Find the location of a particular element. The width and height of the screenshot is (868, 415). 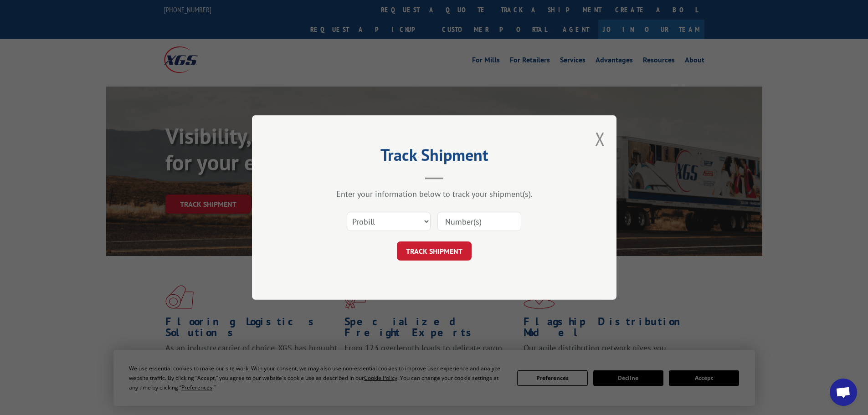

button: TRACK SHIPMENT is located at coordinates (434, 251).